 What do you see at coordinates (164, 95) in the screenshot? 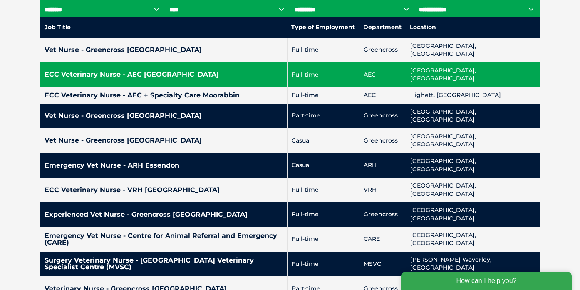
I see `h4: ECC Veterinary Nurse - AEC + Specialty Care Moorabbin` at bounding box center [164, 95].